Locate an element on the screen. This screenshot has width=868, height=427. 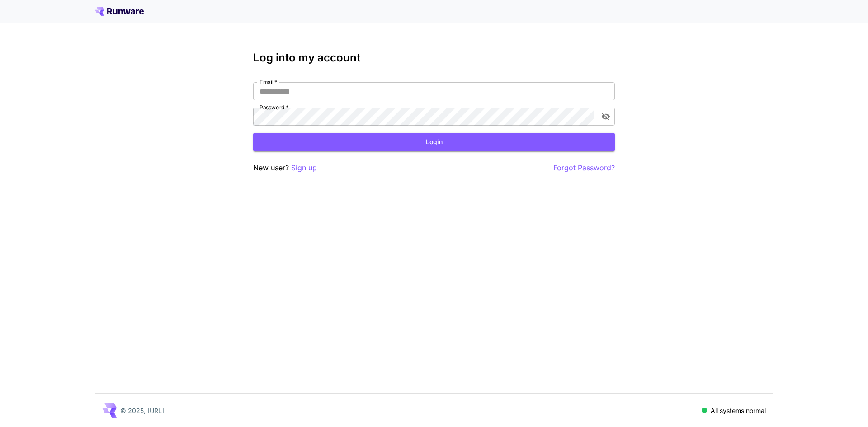
h3: Log into my account is located at coordinates (434, 58).